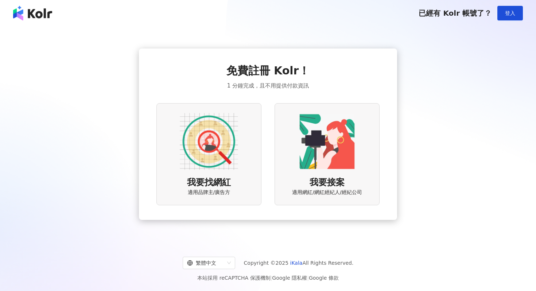  Describe the element at coordinates (32, 13) in the screenshot. I see `img: logo` at that location.